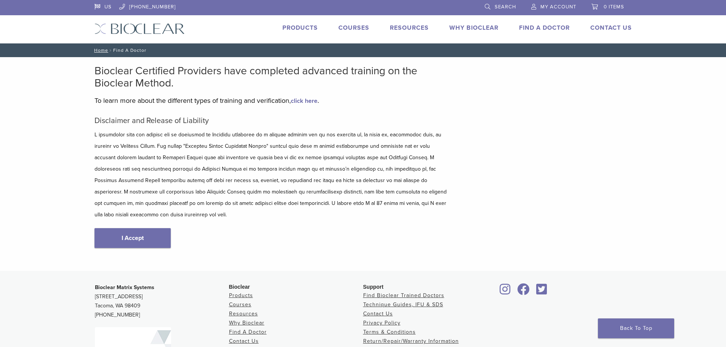 The image size is (726, 347). I want to click on p: L ipsumdolor sita con adipisc eli se doeiusmod te Incididu utlaboree do m aliquae adminim ven qu ..., so click(272, 175).